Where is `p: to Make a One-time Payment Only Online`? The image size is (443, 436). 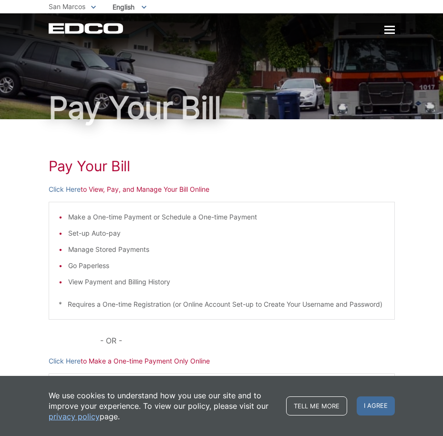
p: to Make a One-time Payment Only Online is located at coordinates (222, 361).